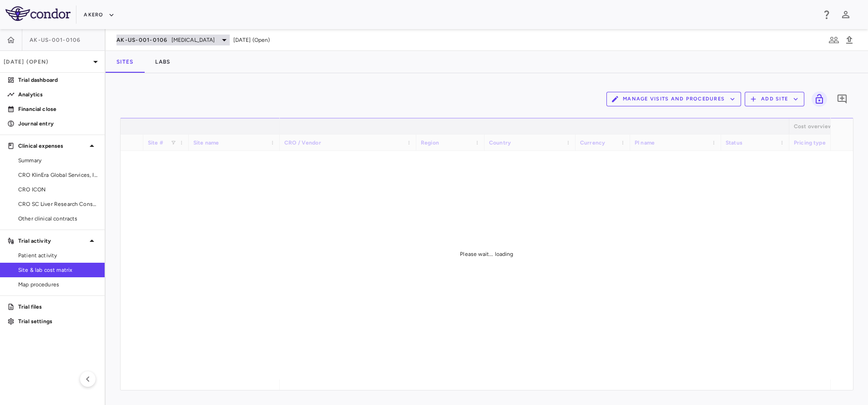 The width and height of the screenshot is (868, 405). Describe the element at coordinates (58, 255) in the screenshot. I see `span: Patient activity` at that location.